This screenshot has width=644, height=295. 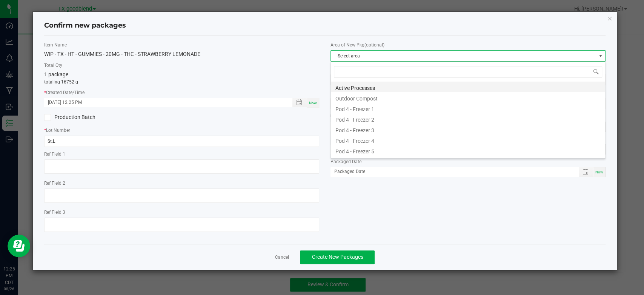 What do you see at coordinates (463, 56) in the screenshot?
I see `span: Select area` at bounding box center [463, 56].